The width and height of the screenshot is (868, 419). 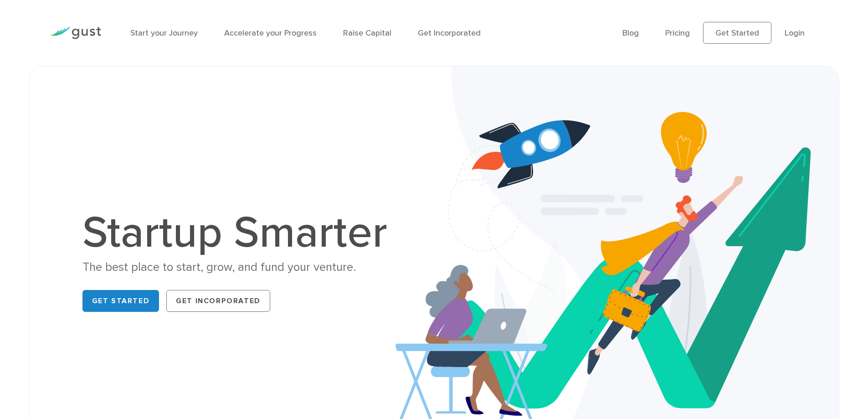 I want to click on a: Start your Journey, so click(x=164, y=33).